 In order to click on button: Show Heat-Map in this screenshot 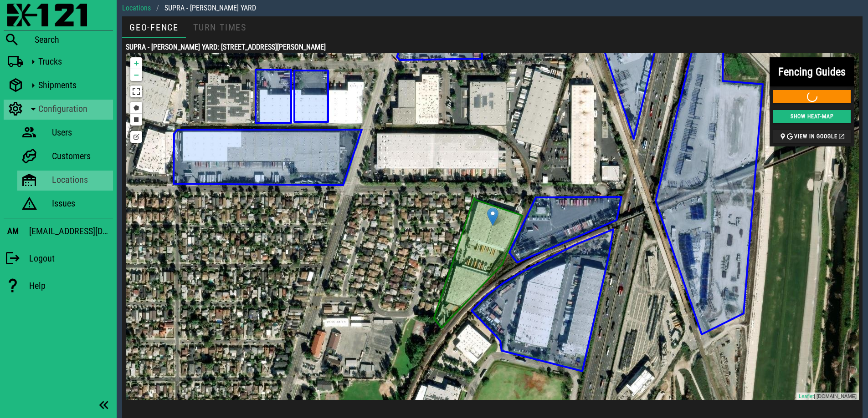, I will do `click(812, 116)`.